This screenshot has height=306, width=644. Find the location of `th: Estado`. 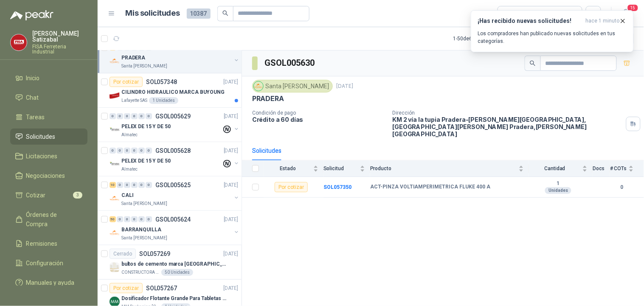

th: Estado is located at coordinates (294, 168).